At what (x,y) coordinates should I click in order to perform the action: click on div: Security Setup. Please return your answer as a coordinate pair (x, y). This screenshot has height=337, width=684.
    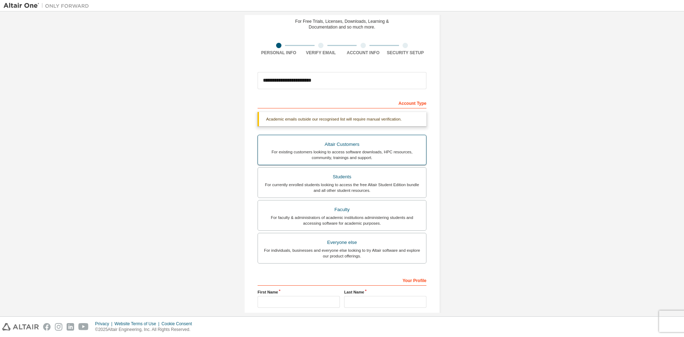
    Looking at the image, I should click on (405, 53).